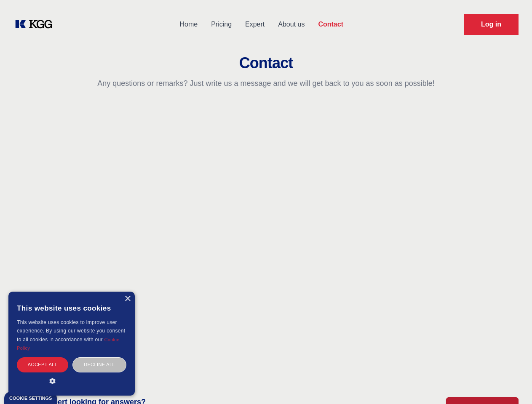 The height and width of the screenshot is (404, 532). Describe the element at coordinates (491, 25) in the screenshot. I see `a: Request Demo` at that location.